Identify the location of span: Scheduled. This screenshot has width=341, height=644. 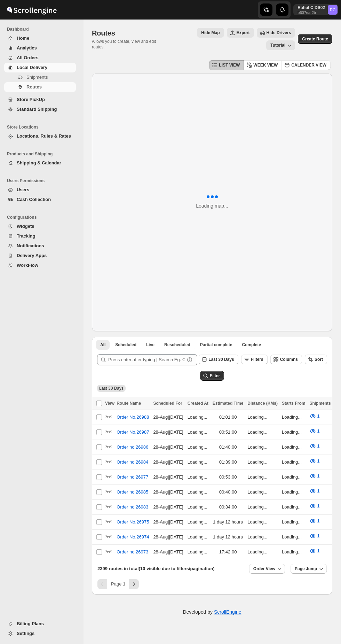
(126, 345).